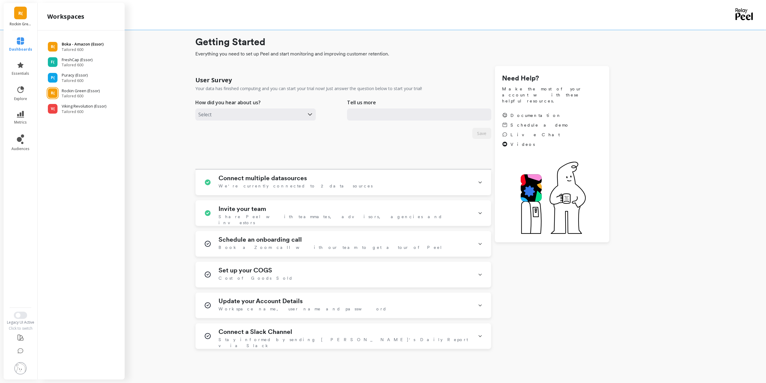 The height and width of the screenshot is (383, 766). What do you see at coordinates (303, 309) in the screenshot?
I see `span: Workspace name, user name and password` at bounding box center [303, 309].